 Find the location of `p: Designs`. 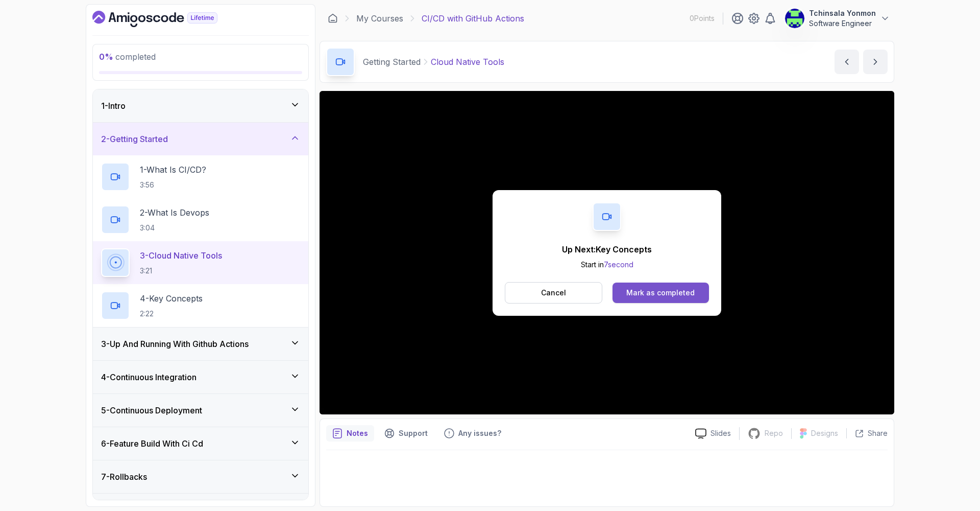

p: Designs is located at coordinates (825, 433).